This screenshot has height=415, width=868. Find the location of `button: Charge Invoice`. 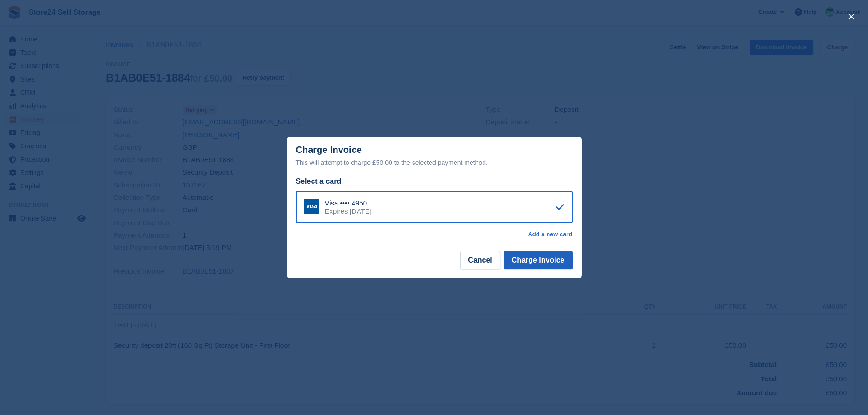

button: Charge Invoice is located at coordinates (538, 261).